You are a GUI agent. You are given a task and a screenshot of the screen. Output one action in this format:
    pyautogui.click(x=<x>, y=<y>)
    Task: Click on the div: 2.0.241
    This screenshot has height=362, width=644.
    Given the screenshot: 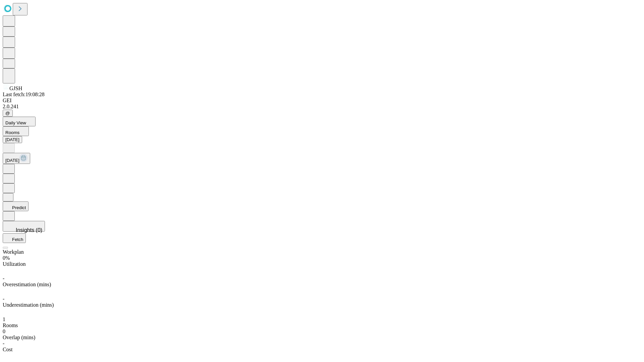 What is the action you would take?
    pyautogui.click(x=322, y=106)
    